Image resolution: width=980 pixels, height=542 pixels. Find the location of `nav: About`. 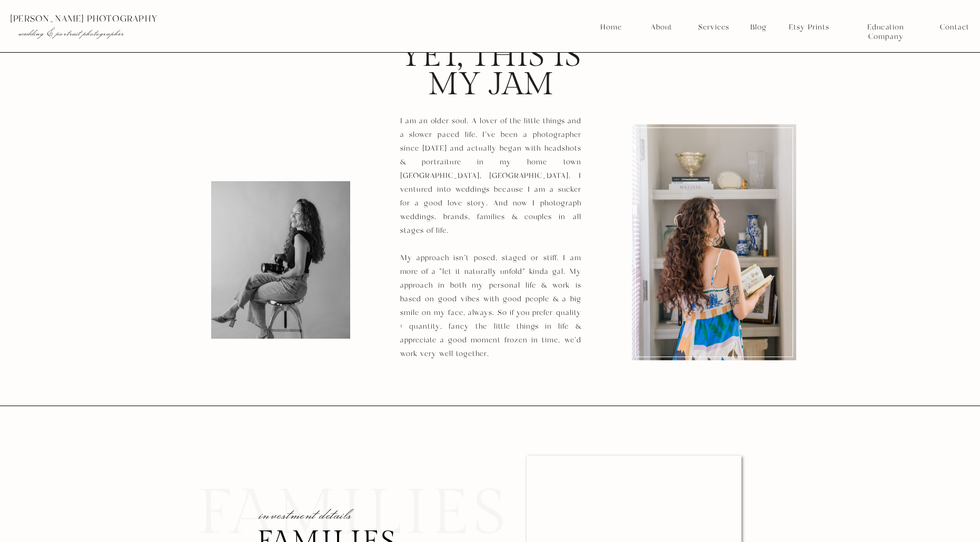

nav: About is located at coordinates (661, 27).